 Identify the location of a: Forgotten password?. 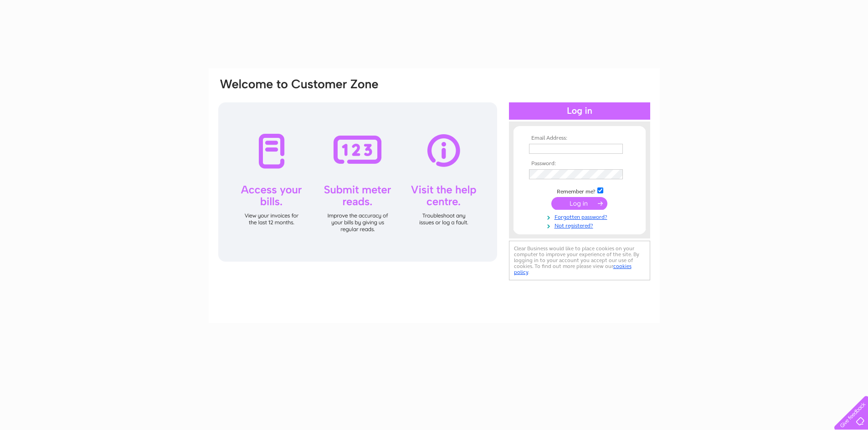
(580, 216).